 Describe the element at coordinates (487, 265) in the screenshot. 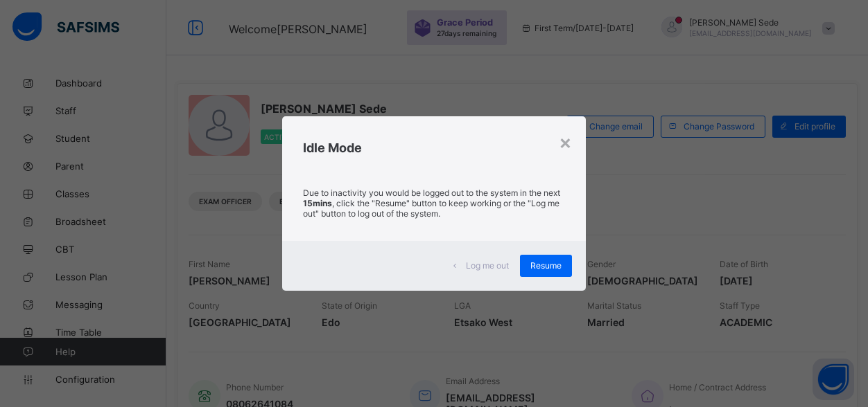

I see `span: Log me out` at that location.